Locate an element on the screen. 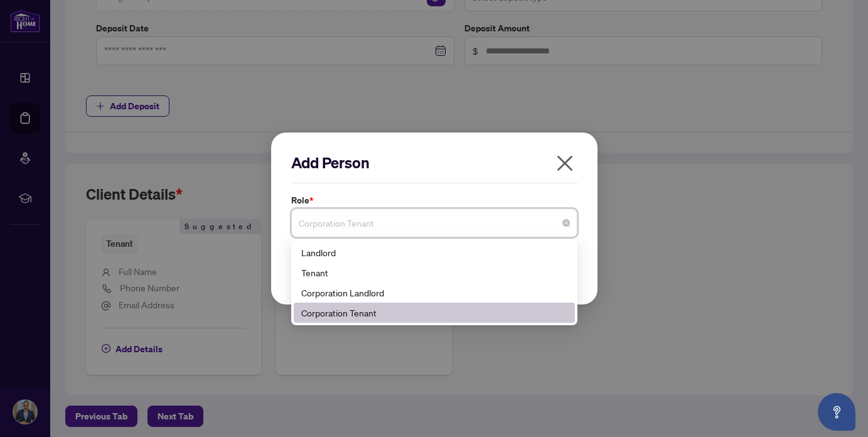  div: Landlord is located at coordinates (434, 252).